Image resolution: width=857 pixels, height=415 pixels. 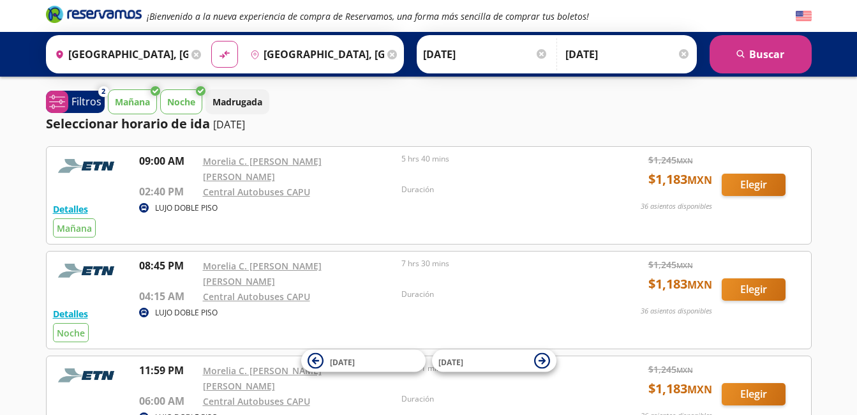 What do you see at coordinates (237, 102) in the screenshot?
I see `p: Madrugada` at bounding box center [237, 102].